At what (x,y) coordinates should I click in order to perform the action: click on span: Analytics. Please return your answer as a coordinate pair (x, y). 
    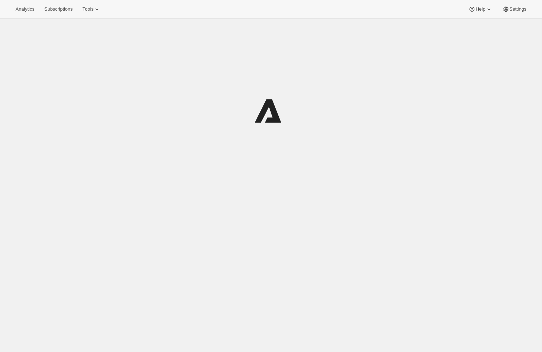
    Looking at the image, I should click on (25, 9).